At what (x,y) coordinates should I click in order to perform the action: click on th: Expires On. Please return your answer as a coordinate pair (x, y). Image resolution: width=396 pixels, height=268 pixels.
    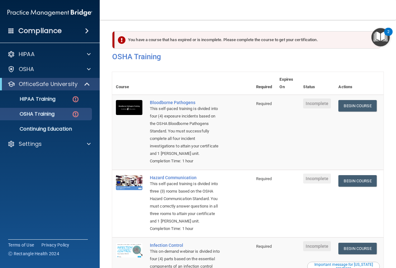
    Looking at the image, I should click on (287, 83).